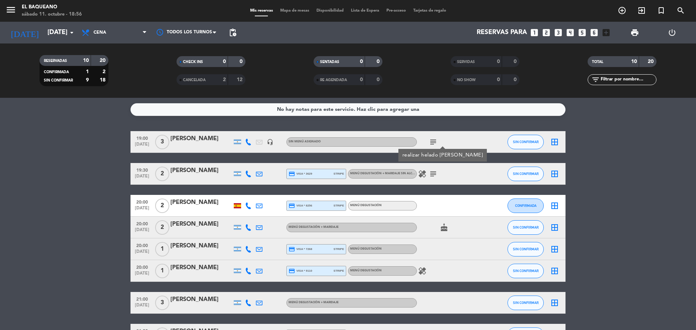 The height and width of the screenshot is (330, 696). I want to click on i: looks_4, so click(570, 33).